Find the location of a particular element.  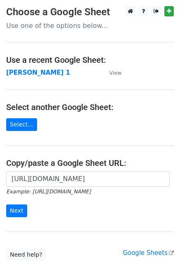

a: Google Sheets is located at coordinates (148, 253).